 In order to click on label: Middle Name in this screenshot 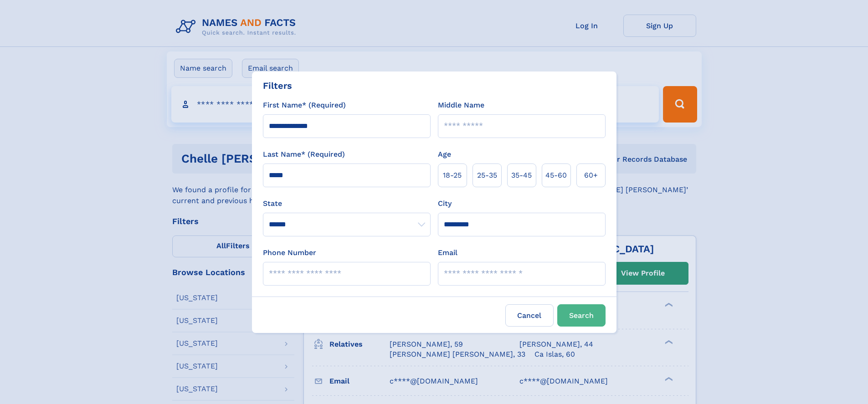, I will do `click(461, 105)`.